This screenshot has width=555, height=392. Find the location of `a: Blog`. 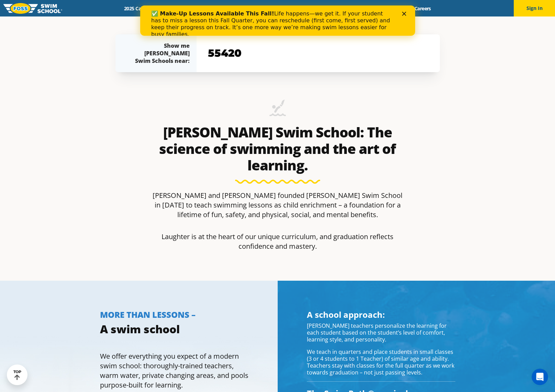

a: Blog is located at coordinates (397, 8).